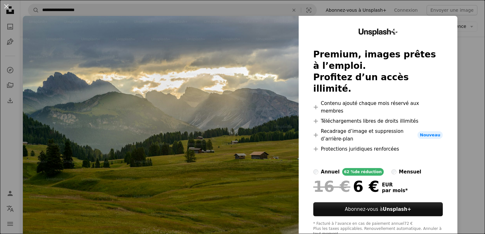 Image resolution: width=485 pixels, height=234 pixels. Describe the element at coordinates (378, 72) in the screenshot. I see `h2: Premium, images prêtes à l’emploi. Profitez d’un accès illimité.` at that location.